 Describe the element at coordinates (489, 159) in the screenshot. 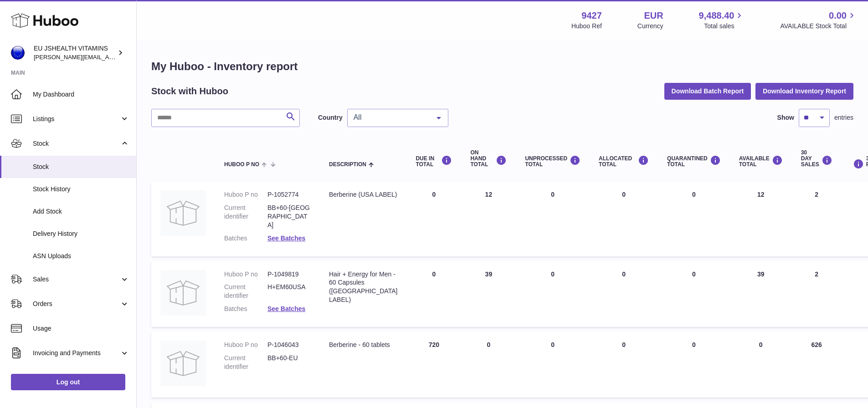

I see `div: ON HAND Total` at that location.